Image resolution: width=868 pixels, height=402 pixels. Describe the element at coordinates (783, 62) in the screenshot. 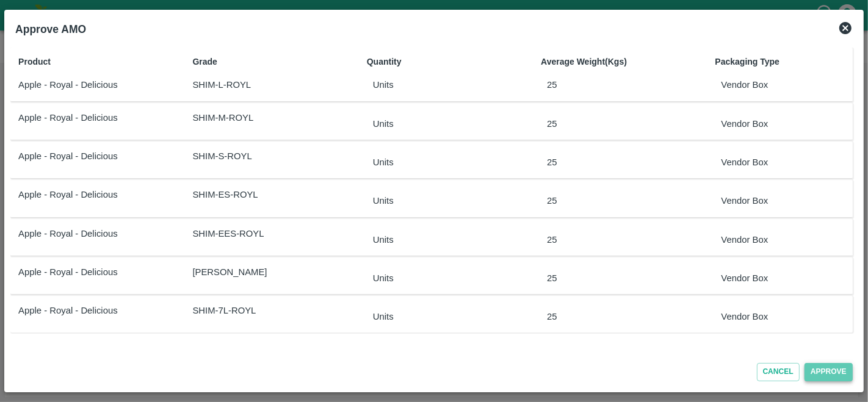

I see `p: Packaging Type` at that location.